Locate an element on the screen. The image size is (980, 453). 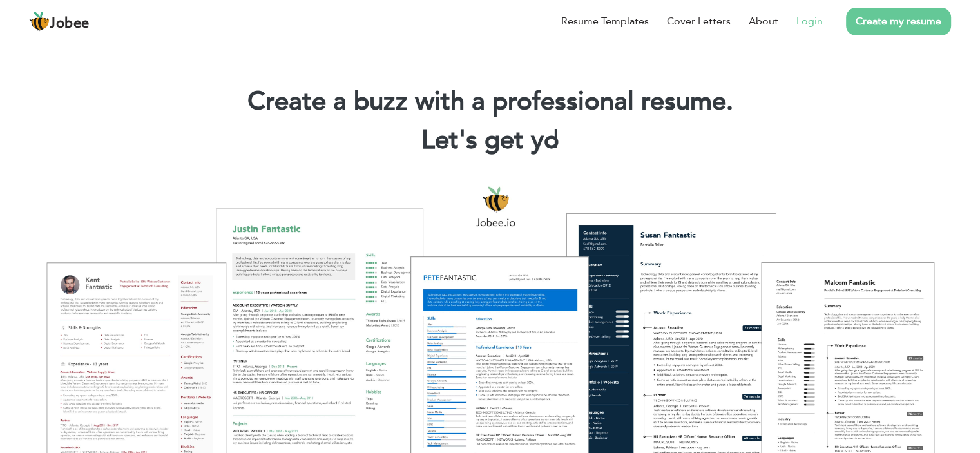
h1: Create a buzz with a professional resume. is located at coordinates (490, 102).